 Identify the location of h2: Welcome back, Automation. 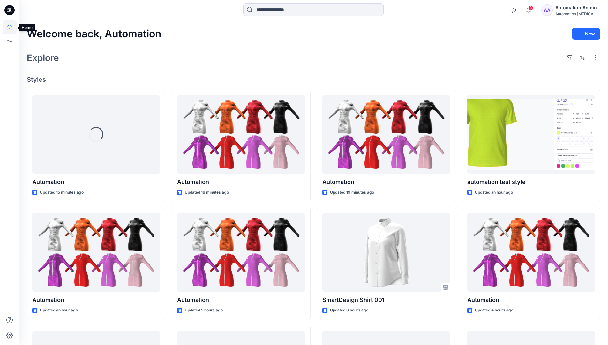
(94, 34).